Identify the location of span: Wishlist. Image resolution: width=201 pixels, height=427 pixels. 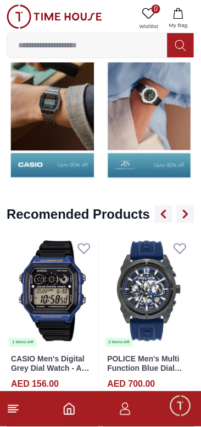
(149, 26).